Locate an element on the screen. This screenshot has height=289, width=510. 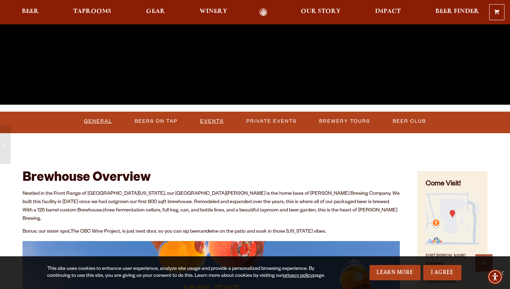
a: Beer is located at coordinates (30, 12).